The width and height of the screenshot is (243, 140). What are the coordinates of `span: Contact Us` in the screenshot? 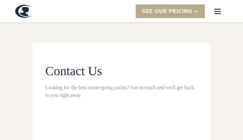 It's located at (74, 71).